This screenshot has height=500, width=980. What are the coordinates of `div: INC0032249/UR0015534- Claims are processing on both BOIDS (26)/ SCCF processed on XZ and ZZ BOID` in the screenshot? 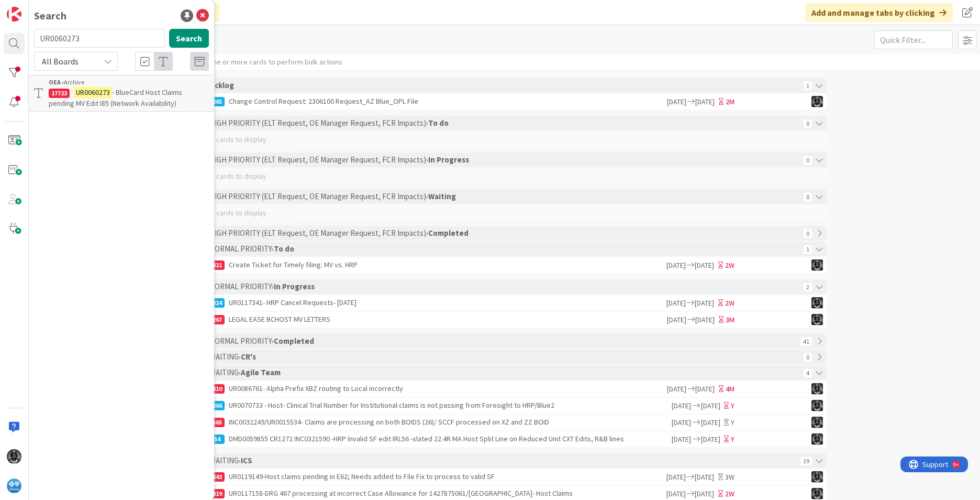 It's located at (437, 422).